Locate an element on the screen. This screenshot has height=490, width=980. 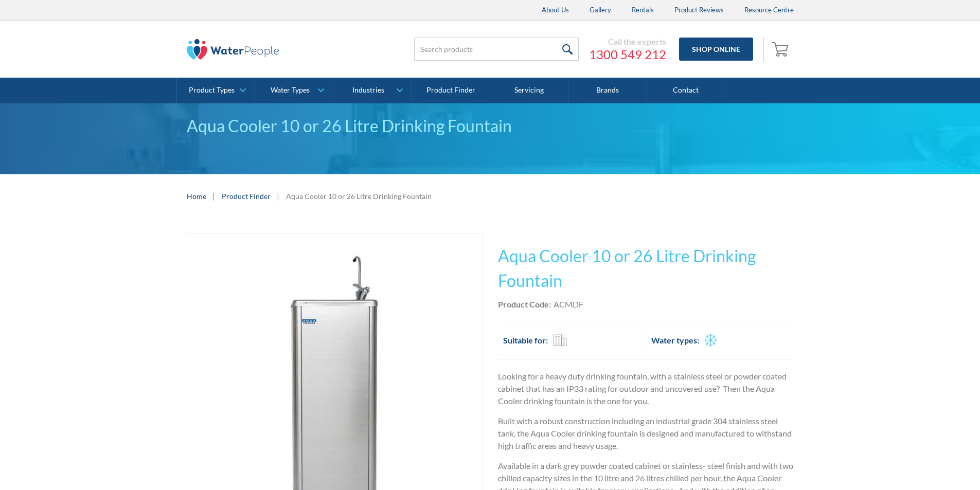
img: shopping cart is located at coordinates (781, 48).